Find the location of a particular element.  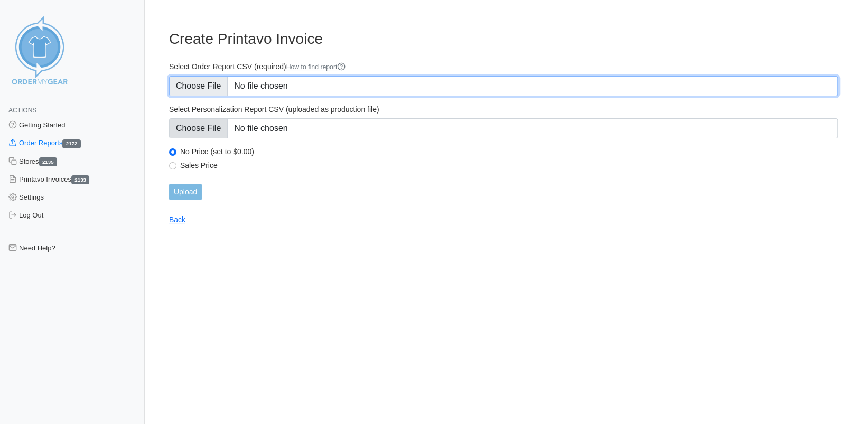

span: 2172 is located at coordinates (71, 143).